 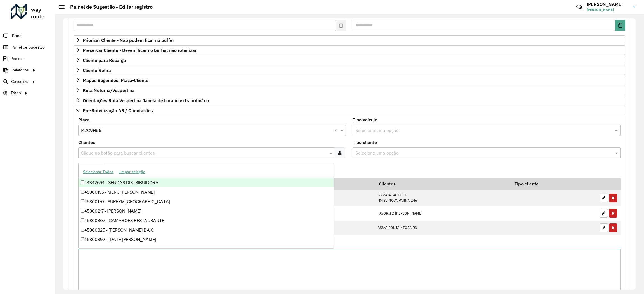 I want to click on a: Priorizar Cliente - Não podem ficar no buffer, so click(x=350, y=40).